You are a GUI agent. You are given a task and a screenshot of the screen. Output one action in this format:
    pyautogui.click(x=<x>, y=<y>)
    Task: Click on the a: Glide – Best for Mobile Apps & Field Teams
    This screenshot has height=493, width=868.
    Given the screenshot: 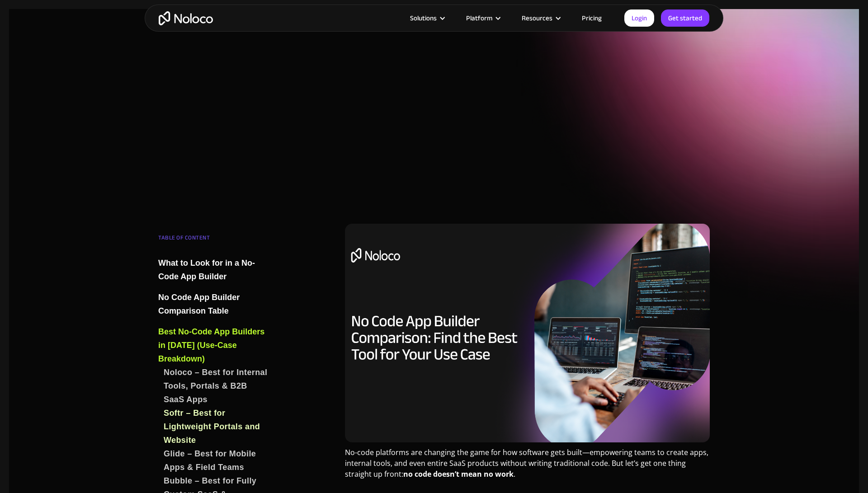 What is the action you would take?
    pyautogui.click(x=215, y=460)
    